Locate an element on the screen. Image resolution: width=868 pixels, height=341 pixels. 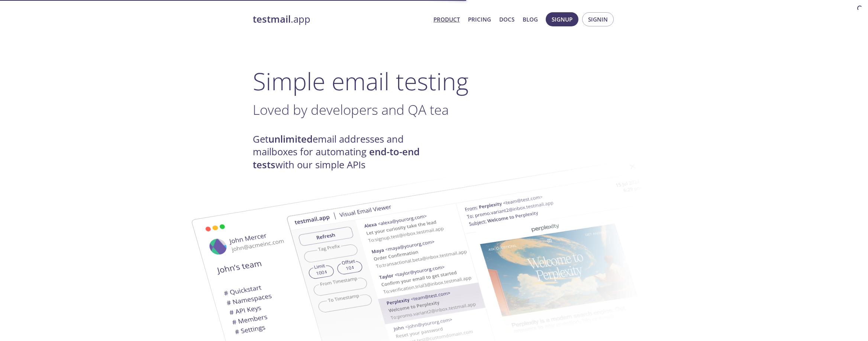
h4: Get email addresses and mailboxes for automating with our simple APIs is located at coordinates (344, 152).